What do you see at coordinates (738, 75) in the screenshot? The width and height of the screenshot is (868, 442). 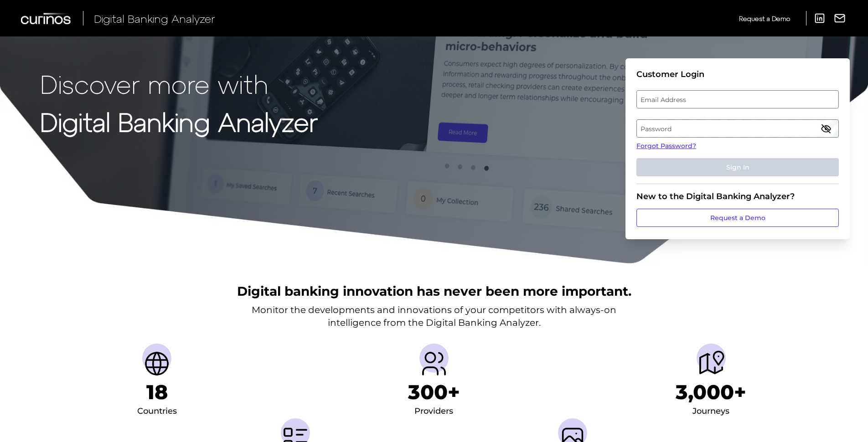 I see `div: Customer Login` at bounding box center [738, 75].